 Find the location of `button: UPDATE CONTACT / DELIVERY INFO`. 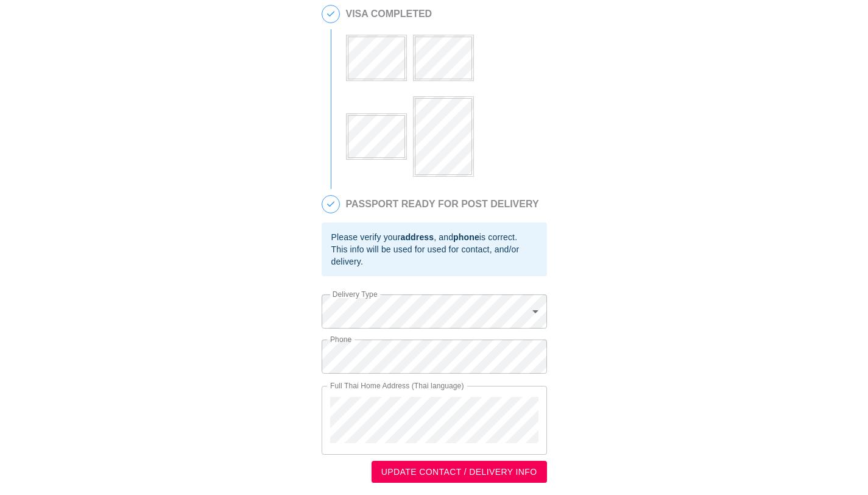

button: UPDATE CONTACT / DELIVERY INFO is located at coordinates (459, 472).